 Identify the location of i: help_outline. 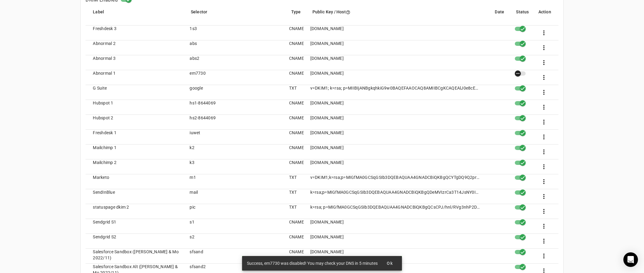
(348, 12).